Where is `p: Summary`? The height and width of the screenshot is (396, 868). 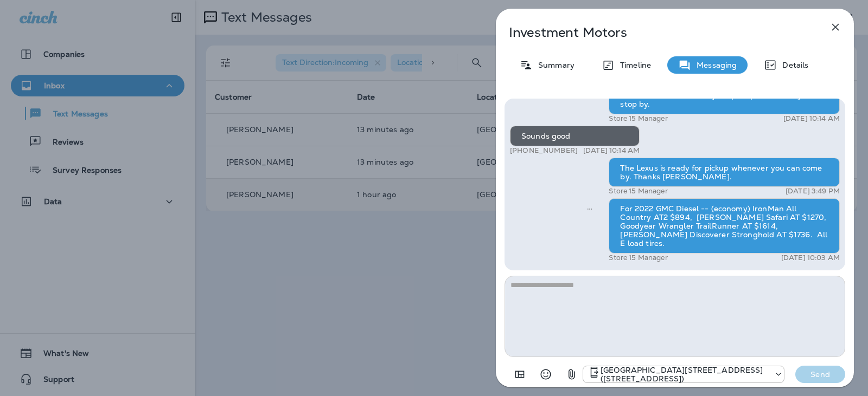 p: Summary is located at coordinates (554, 65).